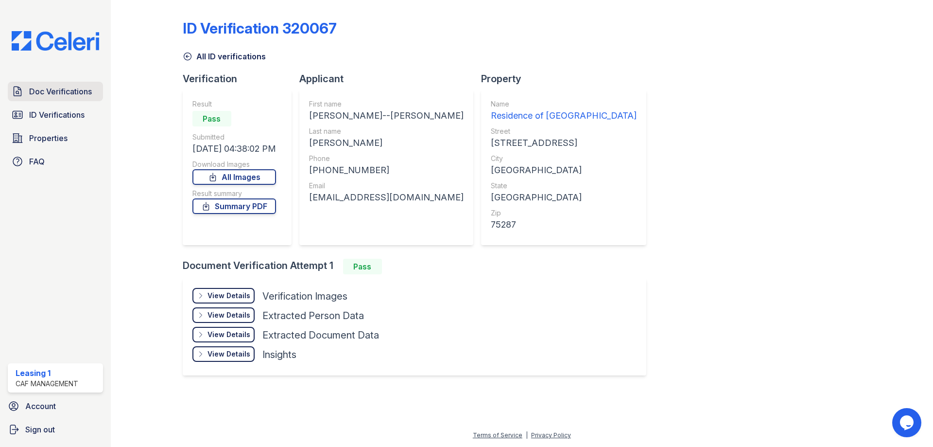 The image size is (933, 447). What do you see at coordinates (386, 158) in the screenshot?
I see `div: Phone` at bounding box center [386, 158].